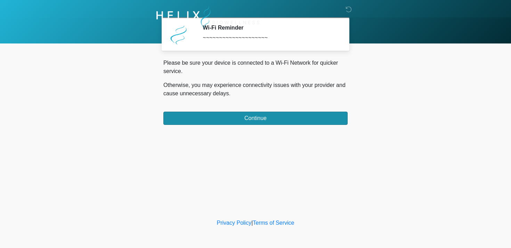  Describe the element at coordinates (256, 89) in the screenshot. I see `p: Otherwise, you may experience connectivity issues with your provider and cause unnecessary delays` at that location.